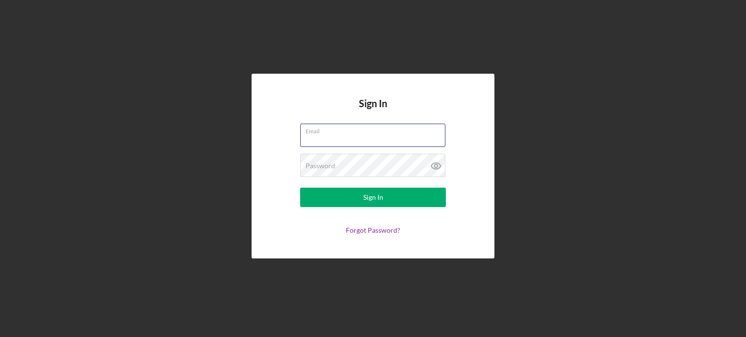  What do you see at coordinates (373, 111) in the screenshot?
I see `h4: Sign In` at bounding box center [373, 111].